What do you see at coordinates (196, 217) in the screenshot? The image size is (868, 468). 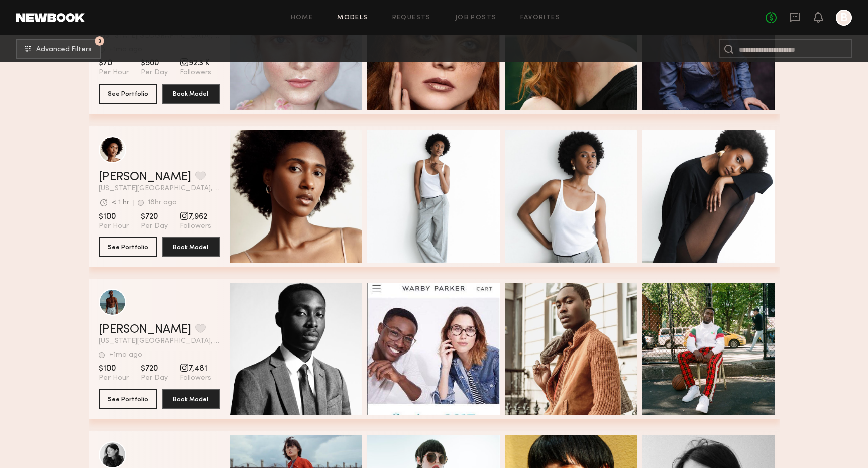 I see `span: 7,962` at bounding box center [196, 217].